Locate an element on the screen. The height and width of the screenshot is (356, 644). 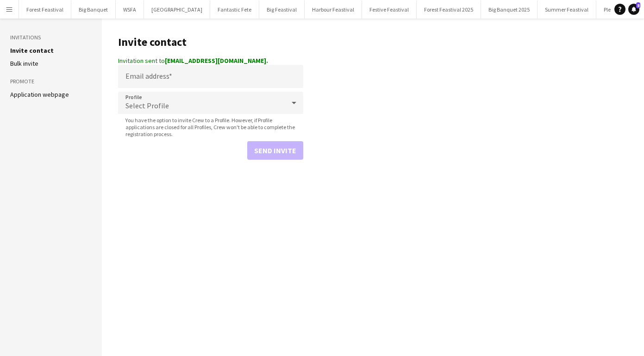
button: Summer Feastival is located at coordinates (566, 9).